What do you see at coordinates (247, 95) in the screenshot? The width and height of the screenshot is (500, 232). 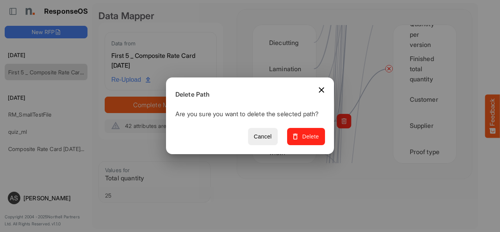 I see `h6: Delete Path` at bounding box center [247, 95].